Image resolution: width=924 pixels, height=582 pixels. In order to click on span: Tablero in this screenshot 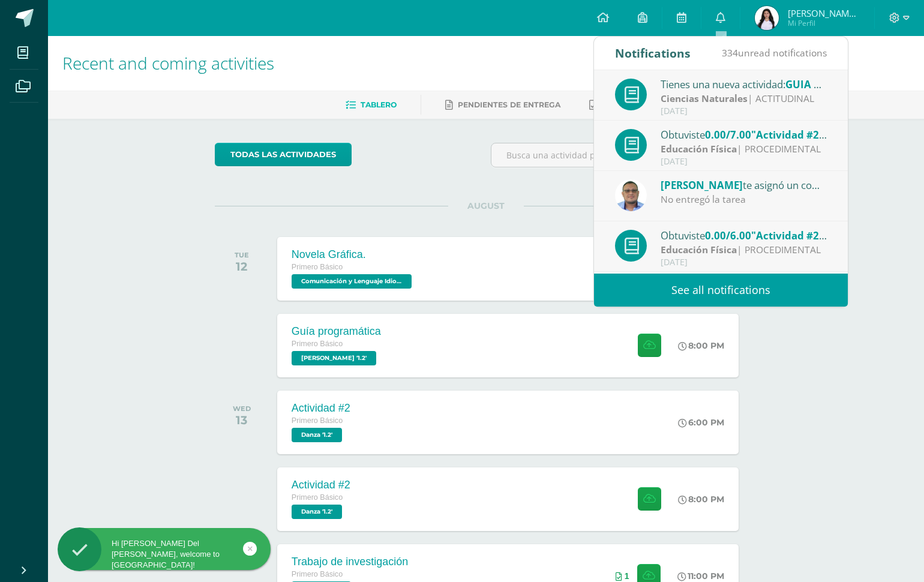, I will do `click(379, 105)`.